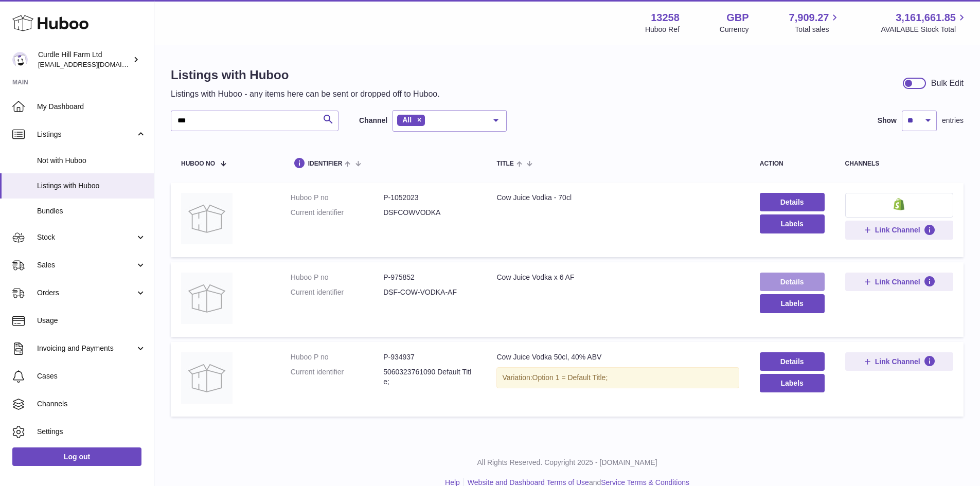  Describe the element at coordinates (430, 277) in the screenshot. I see `dd: P-975852` at that location.